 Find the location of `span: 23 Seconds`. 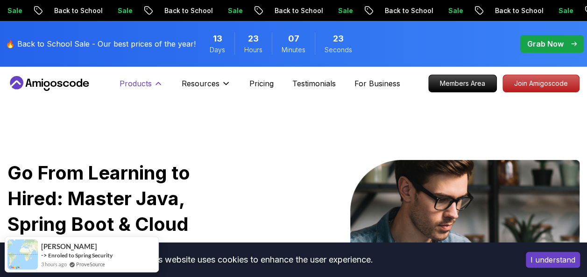

span: 23 Seconds is located at coordinates (338, 39).